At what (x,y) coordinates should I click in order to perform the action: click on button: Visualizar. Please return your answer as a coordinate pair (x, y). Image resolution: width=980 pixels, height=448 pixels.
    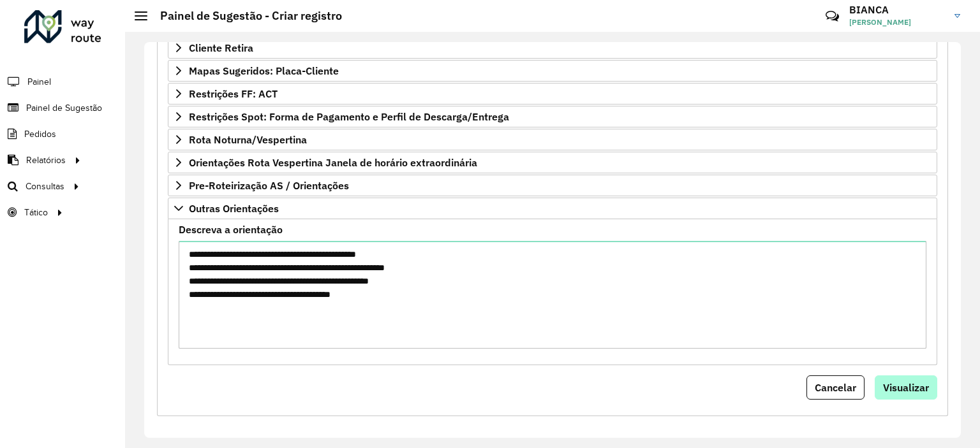
    Looking at the image, I should click on (906, 388).